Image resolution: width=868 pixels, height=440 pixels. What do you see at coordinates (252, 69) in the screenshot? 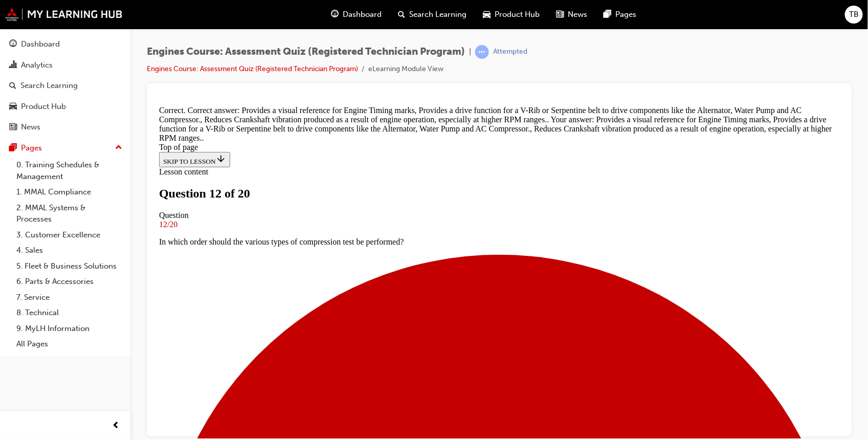
I see `a: Engines Course: Assessment Quiz (Registered Technician Program)` at bounding box center [252, 69].